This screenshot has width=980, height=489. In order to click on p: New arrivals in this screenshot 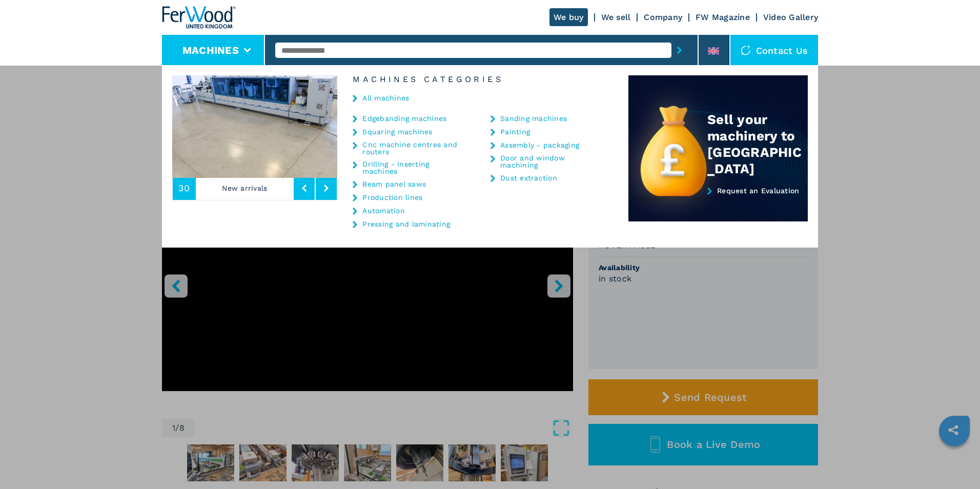, I will do `click(245, 188)`.